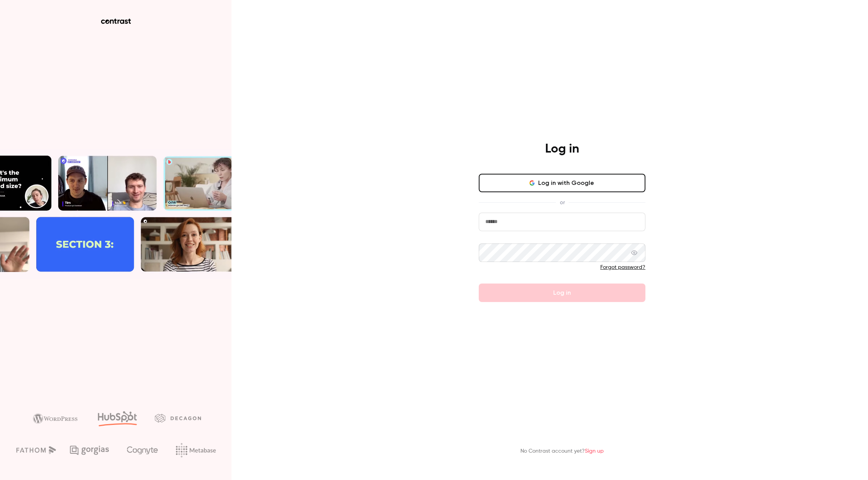 This screenshot has width=868, height=480. Describe the element at coordinates (562, 149) in the screenshot. I see `h4: Log in` at that location.